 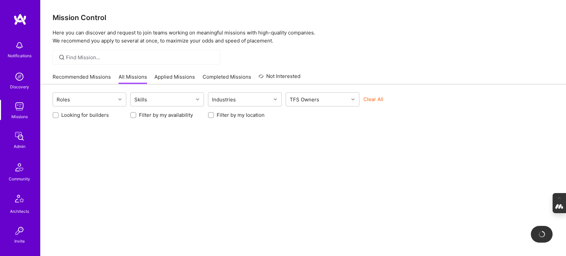 I want to click on img: discovery, so click(x=19, y=77).